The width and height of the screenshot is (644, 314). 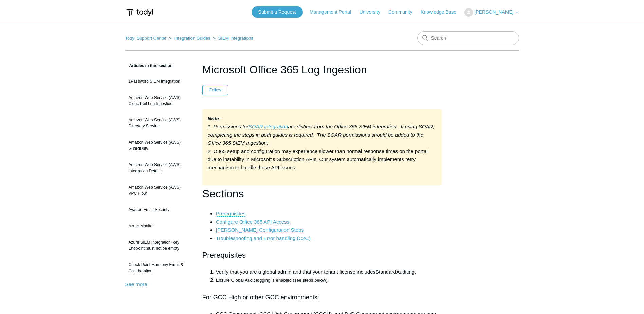 I want to click on a: Management Portal, so click(x=334, y=12).